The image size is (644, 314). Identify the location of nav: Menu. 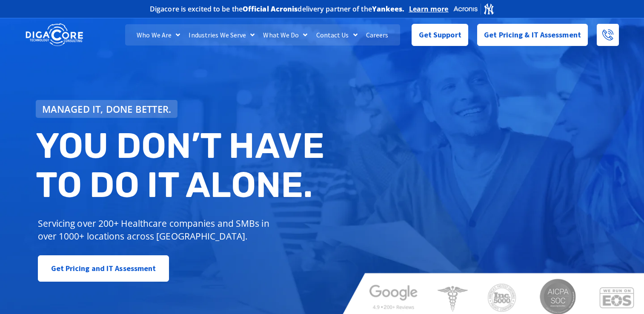
(263, 35).